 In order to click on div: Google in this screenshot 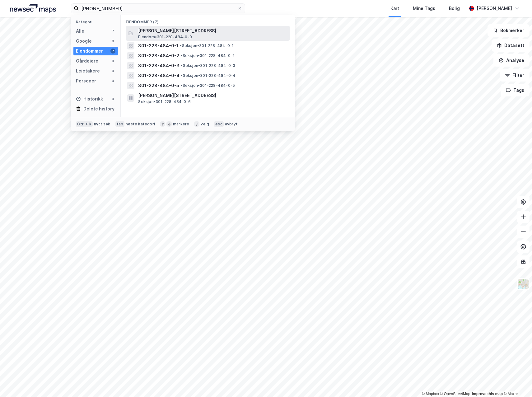, I will do `click(83, 41)`.